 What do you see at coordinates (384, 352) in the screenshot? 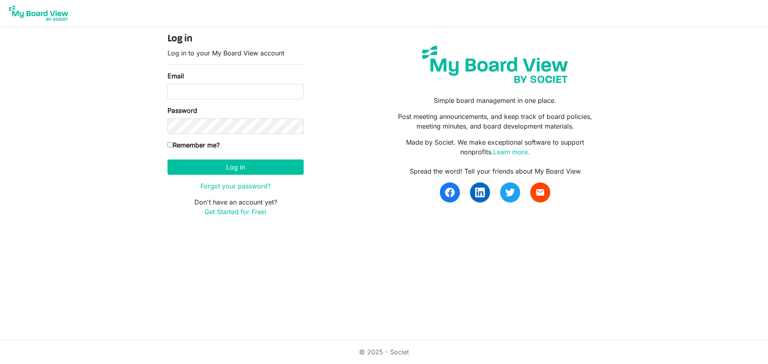
I see `a: © 2025 - Societ` at bounding box center [384, 352].